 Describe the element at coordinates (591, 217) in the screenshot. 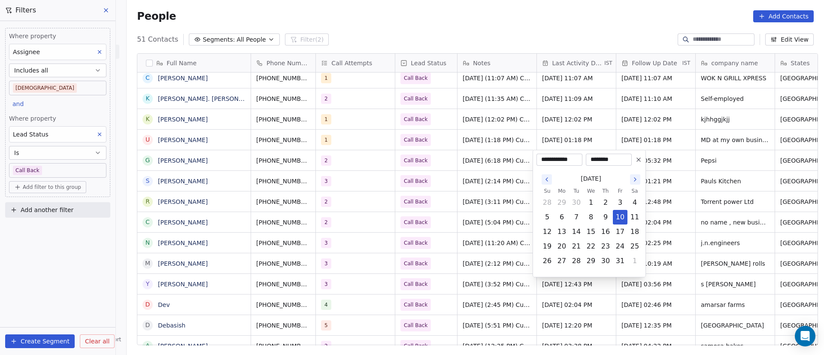

I see `button: Wednesday, October 8th, 2025` at that location.